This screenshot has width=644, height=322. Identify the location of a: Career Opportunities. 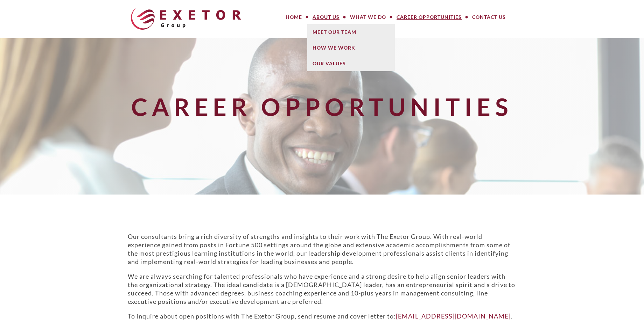
(429, 17).